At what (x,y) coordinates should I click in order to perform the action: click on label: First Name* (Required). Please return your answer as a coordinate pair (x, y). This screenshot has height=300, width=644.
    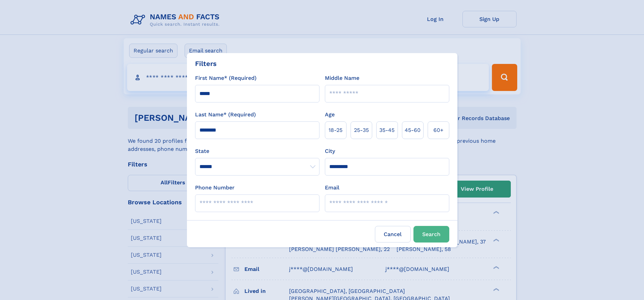
    Looking at the image, I should click on (226, 78).